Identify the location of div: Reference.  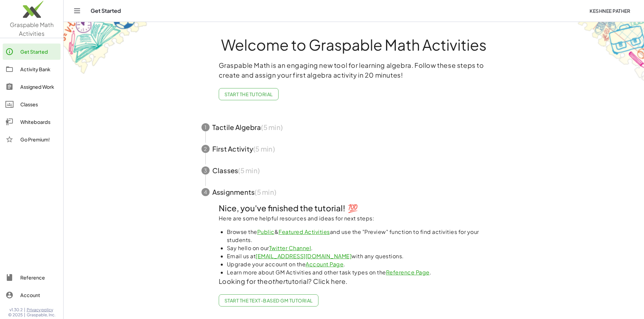
(39, 278).